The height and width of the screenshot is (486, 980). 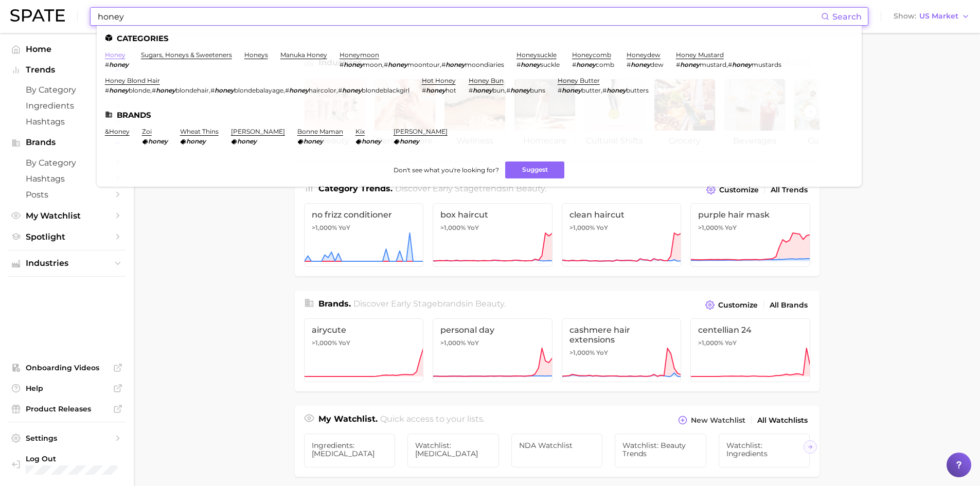 What do you see at coordinates (67, 195) in the screenshot?
I see `span: Posts` at bounding box center [67, 195].